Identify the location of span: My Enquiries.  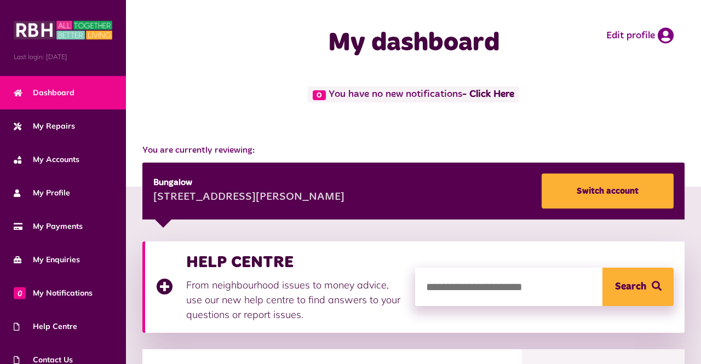
(47, 260).